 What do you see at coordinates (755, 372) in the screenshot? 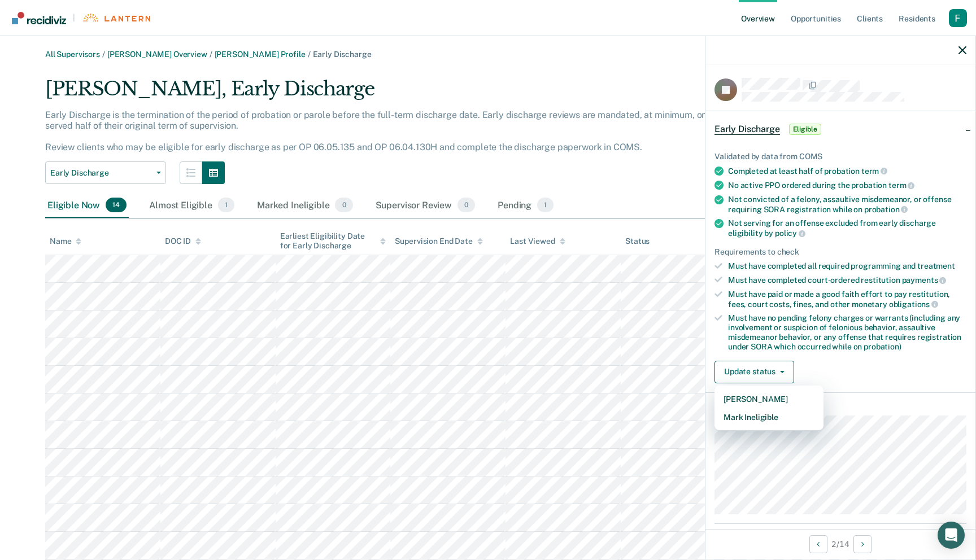
I see `button: Update status` at bounding box center [755, 372].